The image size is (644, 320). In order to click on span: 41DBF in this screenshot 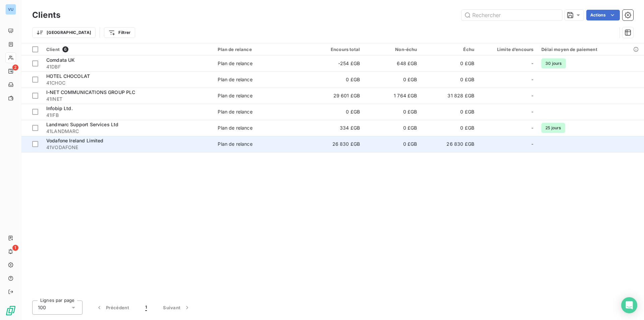, I will do `click(128, 67)`.